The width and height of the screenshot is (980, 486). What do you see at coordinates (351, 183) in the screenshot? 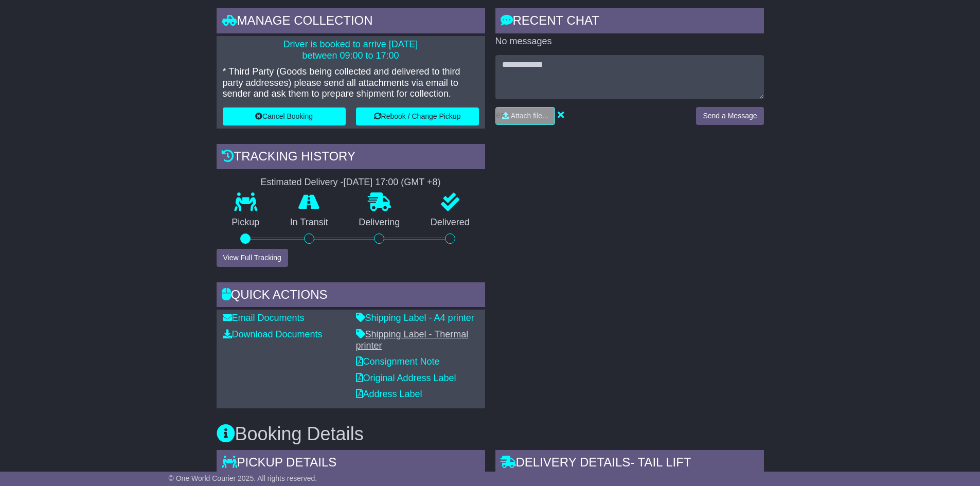
I see `div: Estimated Delivery -` at bounding box center [351, 183].